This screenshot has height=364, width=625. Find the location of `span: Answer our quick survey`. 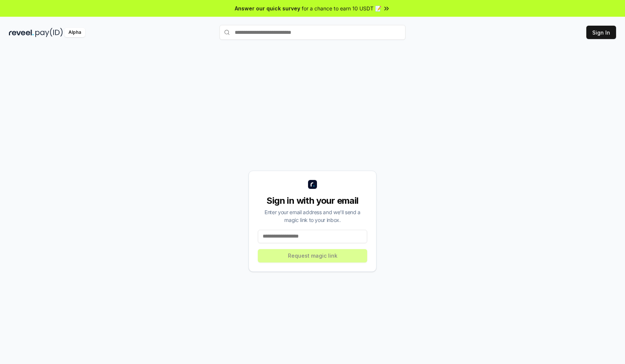

span: Answer our quick survey is located at coordinates (267, 8).